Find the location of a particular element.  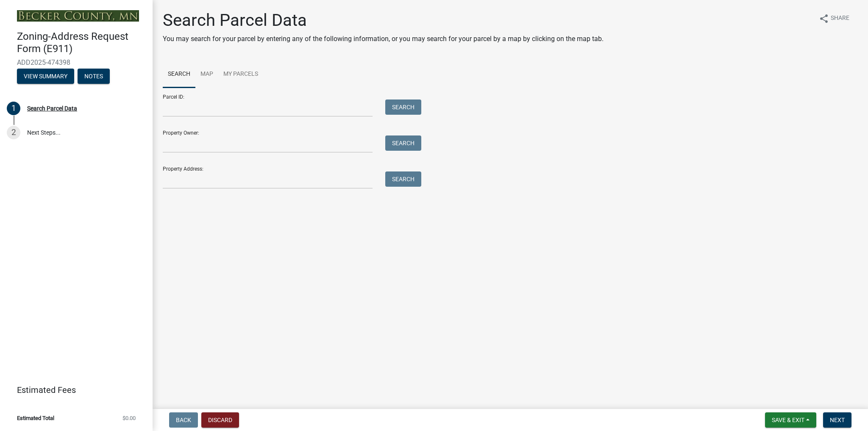

h4: Zoning-Address Request Form (E911) is located at coordinates (81, 43).